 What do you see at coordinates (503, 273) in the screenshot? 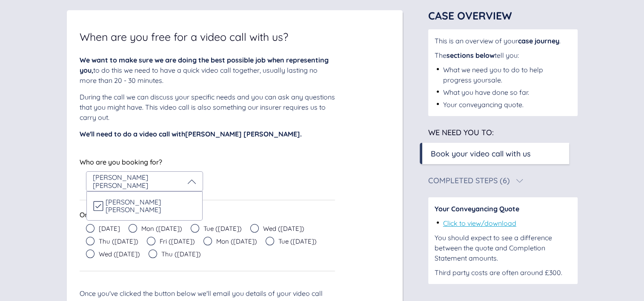
I see `div: Third party costs are often around £300.` at bounding box center [503, 273].